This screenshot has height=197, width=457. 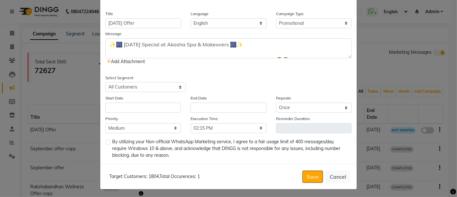 I want to click on label: Priority, so click(x=112, y=119).